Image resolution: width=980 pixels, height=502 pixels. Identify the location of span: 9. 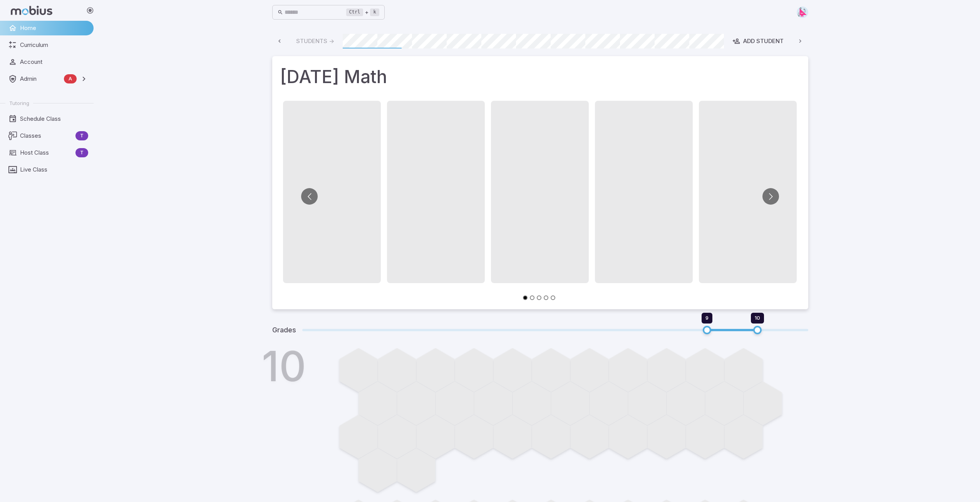
(707, 318).